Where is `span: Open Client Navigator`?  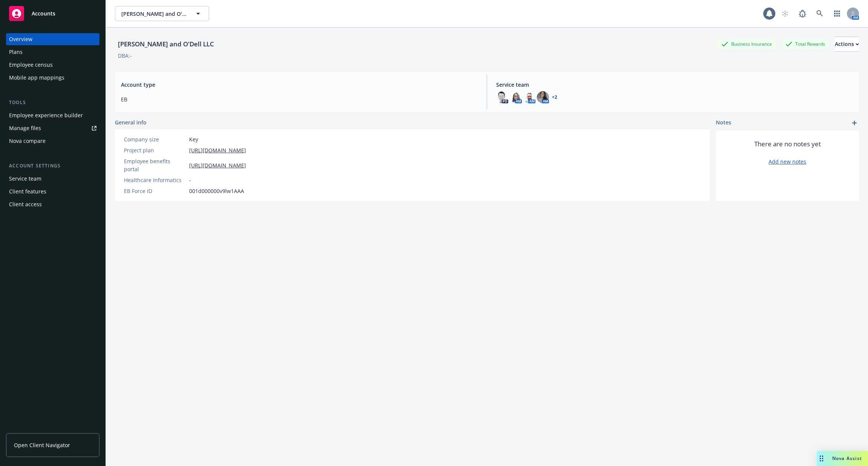
span: Open Client Navigator is located at coordinates (42, 445).